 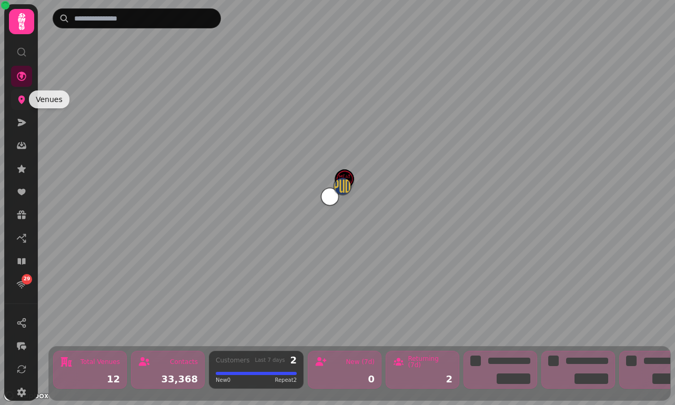 I want to click on span: Repeat 2, so click(x=286, y=380).